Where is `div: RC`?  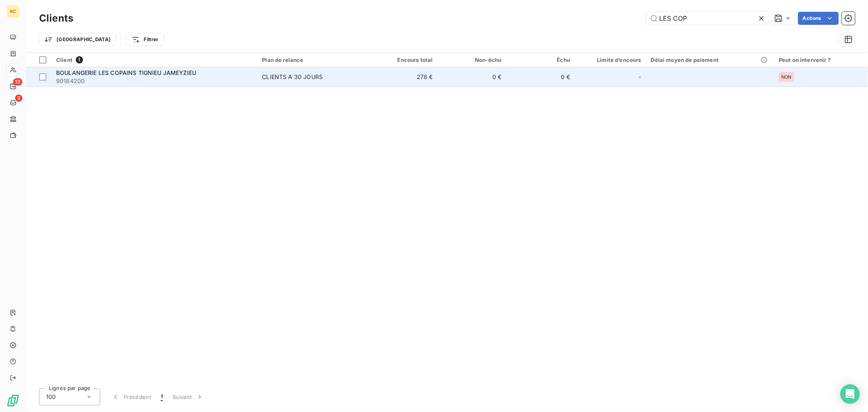
div: RC is located at coordinates (13, 12).